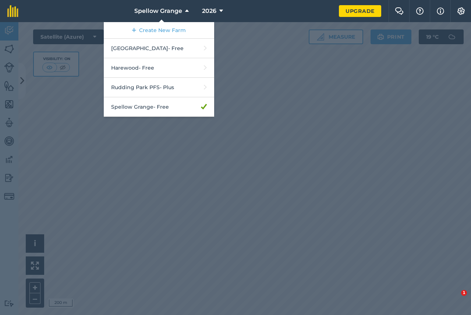 This screenshot has height=315, width=471. What do you see at coordinates (464, 292) in the screenshot?
I see `span: 1` at bounding box center [464, 292].